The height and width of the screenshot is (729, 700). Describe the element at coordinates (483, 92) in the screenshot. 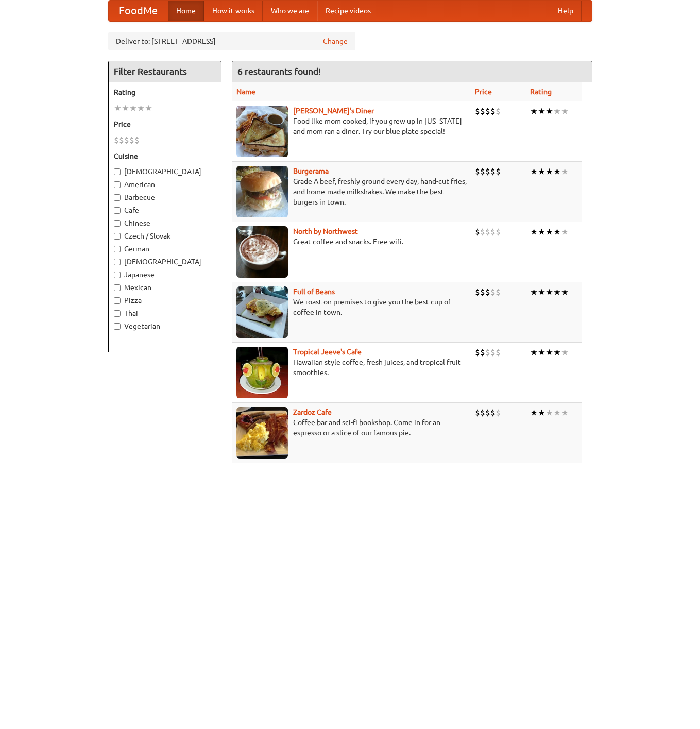

I see `a: Price` at that location.